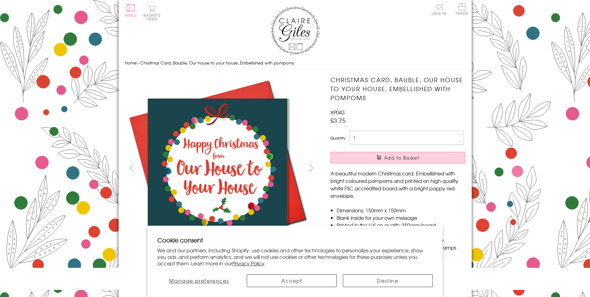 This screenshot has width=590, height=297. I want to click on span: £3.75, so click(338, 120).